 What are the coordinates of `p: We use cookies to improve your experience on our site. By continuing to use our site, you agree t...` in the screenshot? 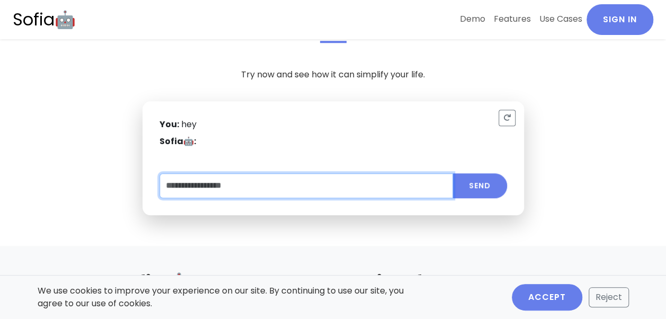 It's located at (233, 297).